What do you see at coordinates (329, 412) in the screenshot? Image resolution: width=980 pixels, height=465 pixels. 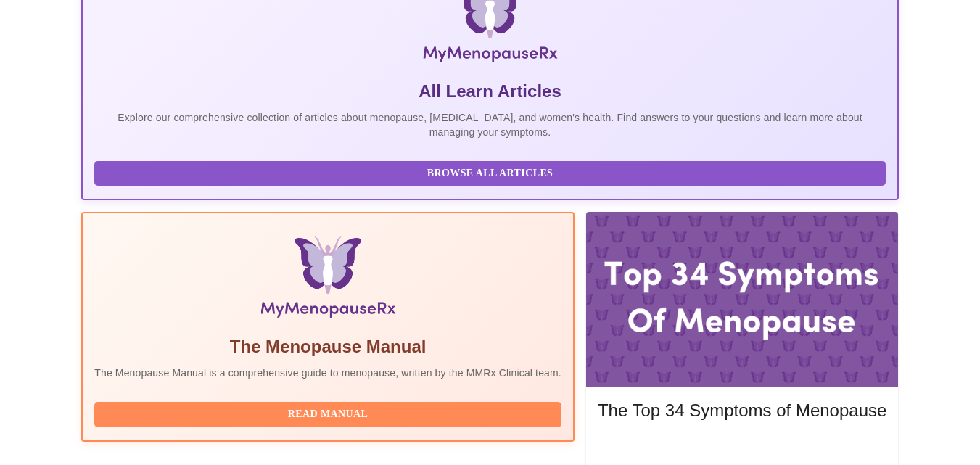 I see `a: Read Manual` at bounding box center [329, 412].